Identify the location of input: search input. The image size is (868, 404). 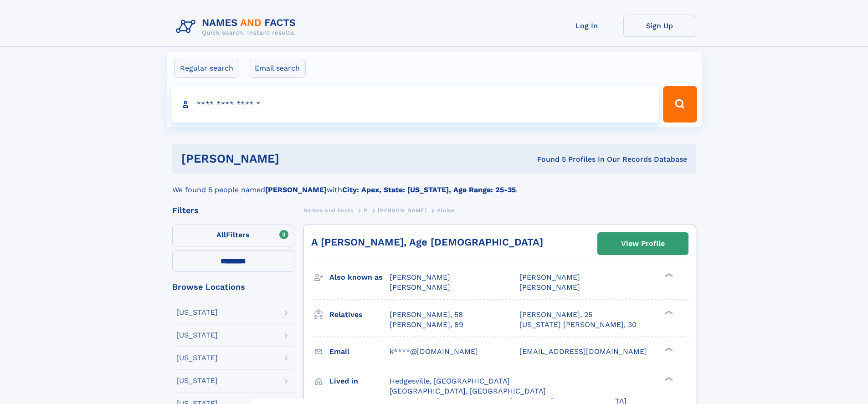
(415, 104).